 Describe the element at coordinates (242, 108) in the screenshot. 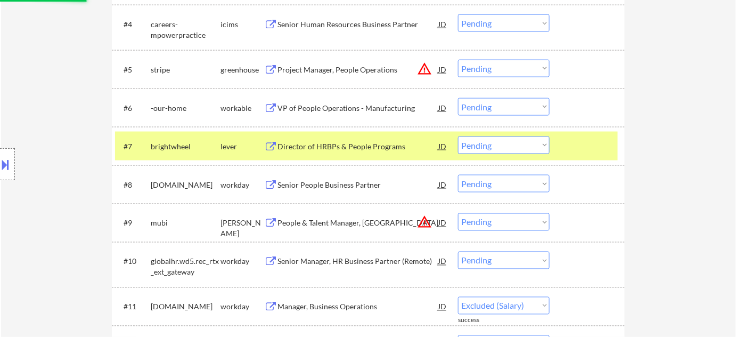

I see `div: workable` at that location.